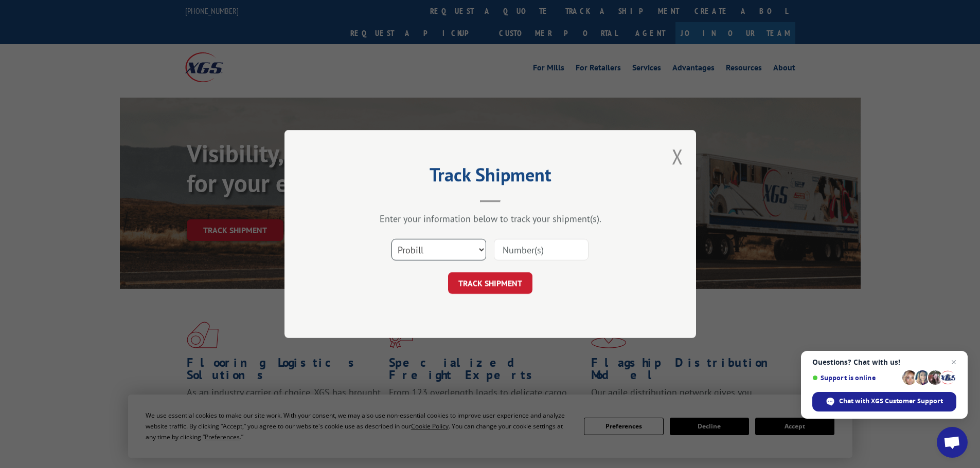 Image resolution: width=980 pixels, height=468 pixels. I want to click on a: Open chat, so click(952, 442).